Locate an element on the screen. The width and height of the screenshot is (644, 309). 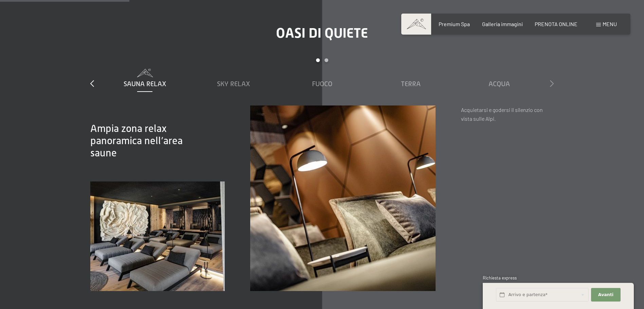
span: Menu is located at coordinates (610, 24).